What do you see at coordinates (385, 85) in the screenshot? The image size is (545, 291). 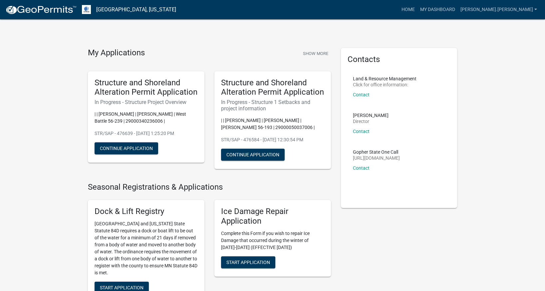 I see `p: Click for office information:` at bounding box center [385, 85].